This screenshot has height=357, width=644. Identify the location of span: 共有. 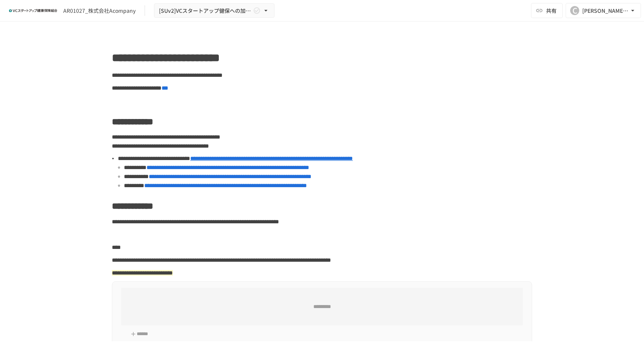
(551, 10).